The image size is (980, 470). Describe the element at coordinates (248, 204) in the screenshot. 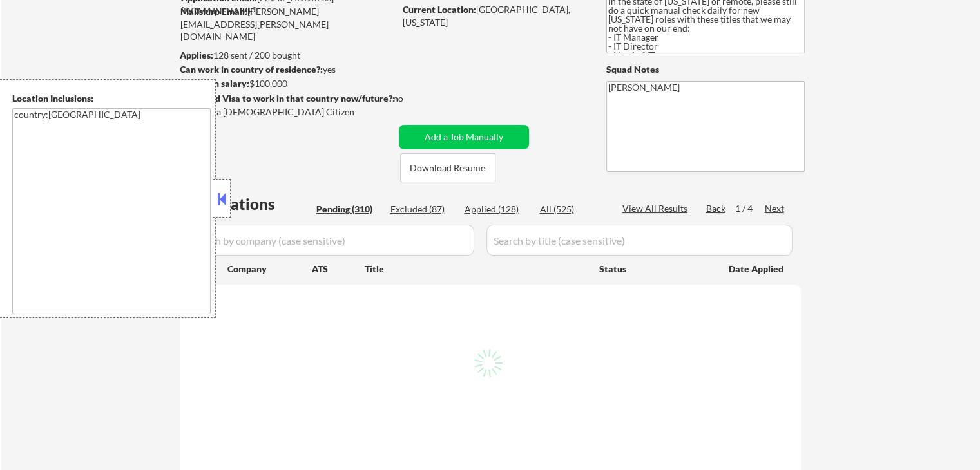

I see `div: Applications` at that location.